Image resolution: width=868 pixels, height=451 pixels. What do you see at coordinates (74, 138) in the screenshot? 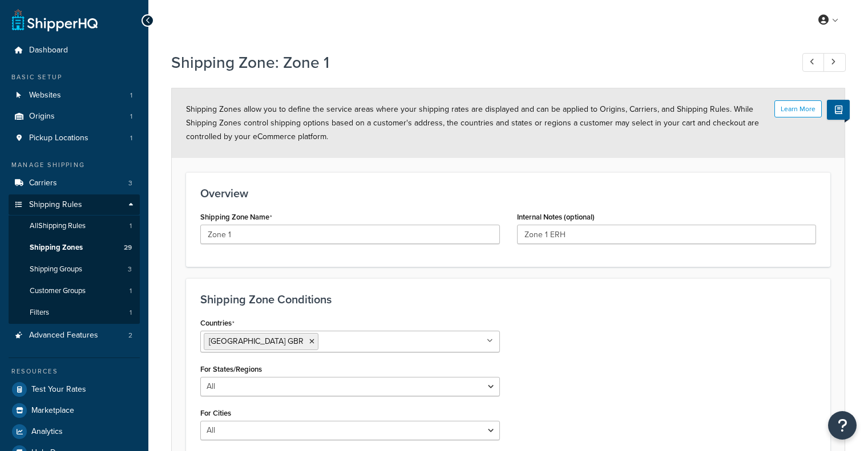
I see `li: Pickup Locations` at bounding box center [74, 138].